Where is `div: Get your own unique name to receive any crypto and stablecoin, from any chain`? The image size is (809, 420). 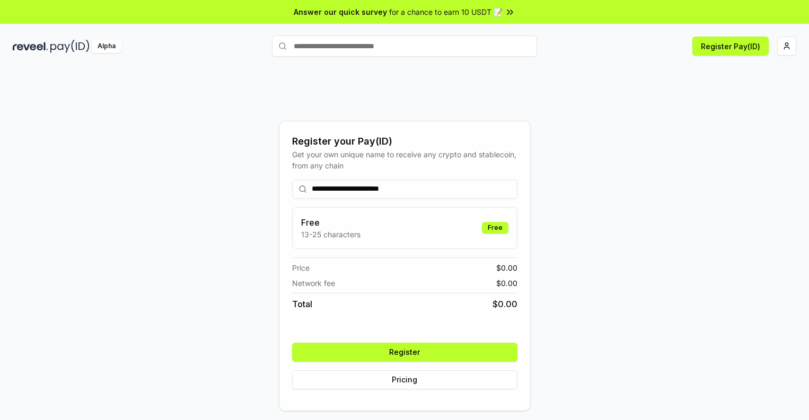
div: Get your own unique name to receive any crypto and stablecoin, from any chain is located at coordinates (405, 160).